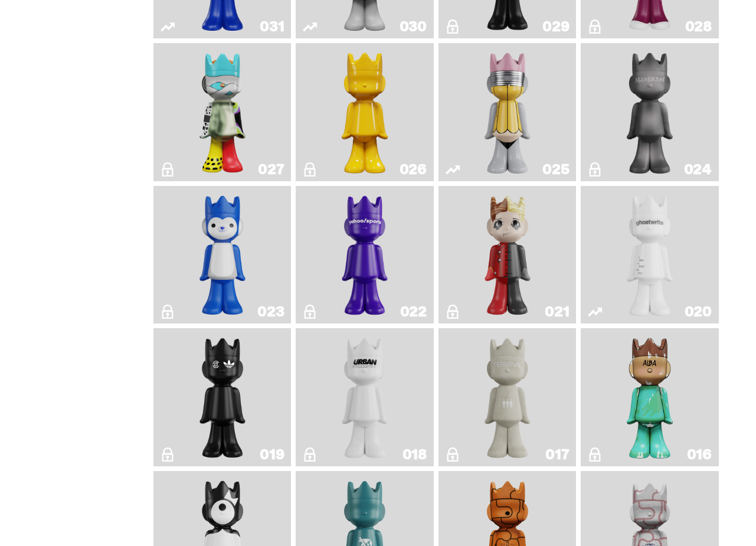 The image size is (756, 546). Describe the element at coordinates (650, 255) in the screenshot. I see `a: ghost` at that location.